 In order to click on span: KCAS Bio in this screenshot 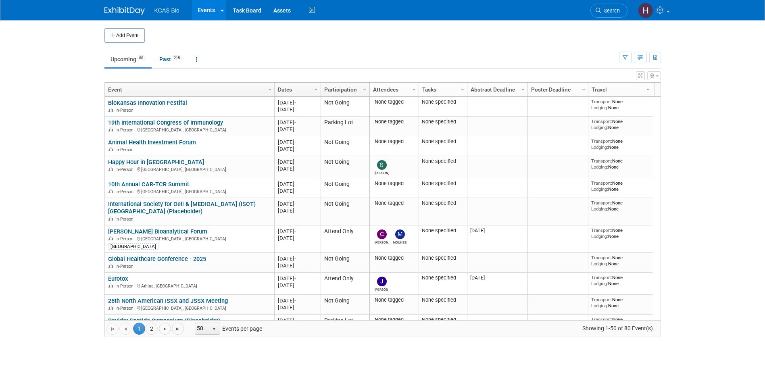, I will do `click(167, 10)`.